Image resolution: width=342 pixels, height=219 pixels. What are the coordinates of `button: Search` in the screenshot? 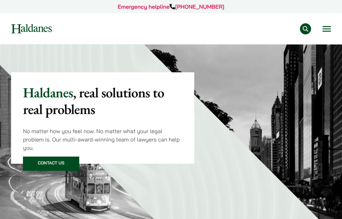 It's located at (306, 29).